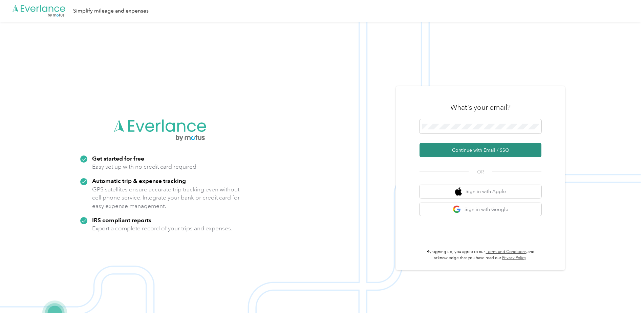 This screenshot has width=644, height=313. Describe the element at coordinates (122, 220) in the screenshot. I see `strong: IRS compliant reports` at that location.